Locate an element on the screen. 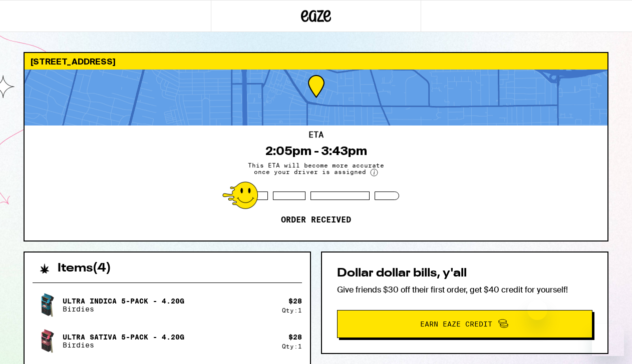 This screenshot has height=364, width=632. h2: Dollar dollar bills, y'all is located at coordinates (465, 274).